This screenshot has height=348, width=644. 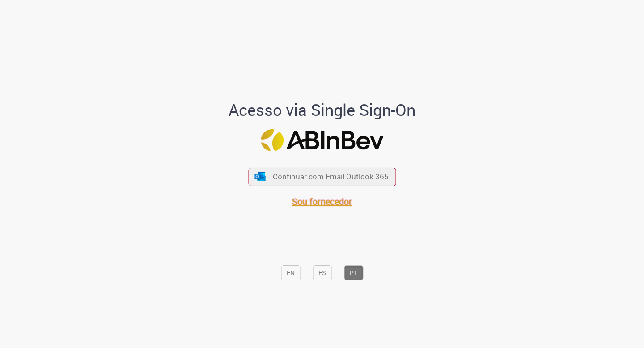 I want to click on button: EN, so click(x=291, y=273).